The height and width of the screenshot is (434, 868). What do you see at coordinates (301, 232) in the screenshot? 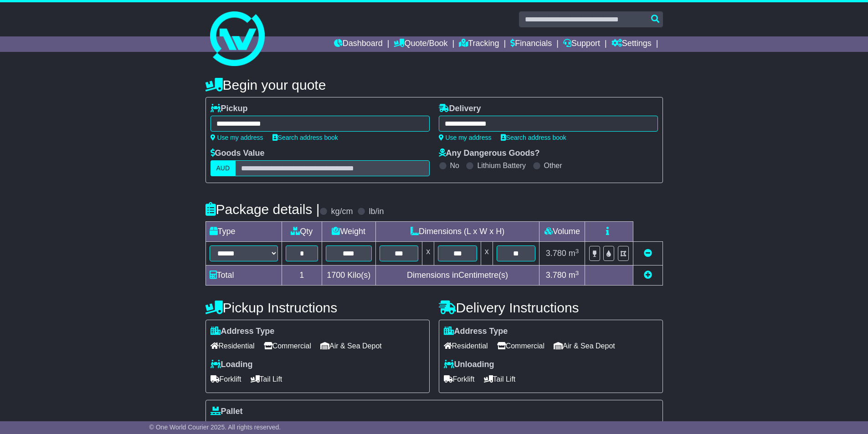
I see `td: Qty` at bounding box center [301, 232].